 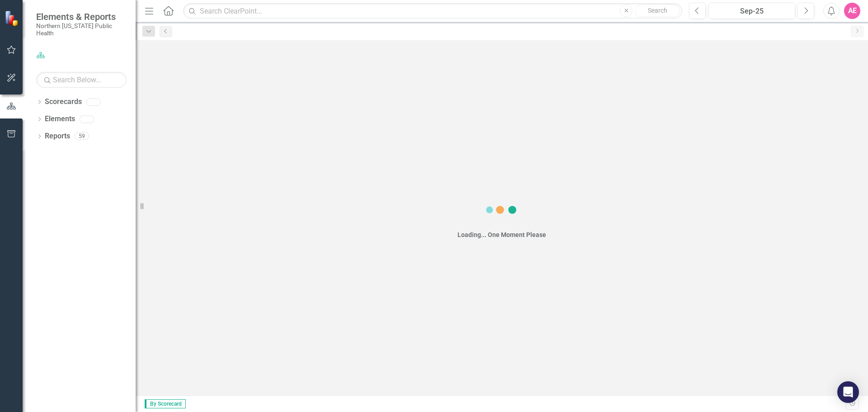 I want to click on input: Search ClearPoint..., so click(x=433, y=11).